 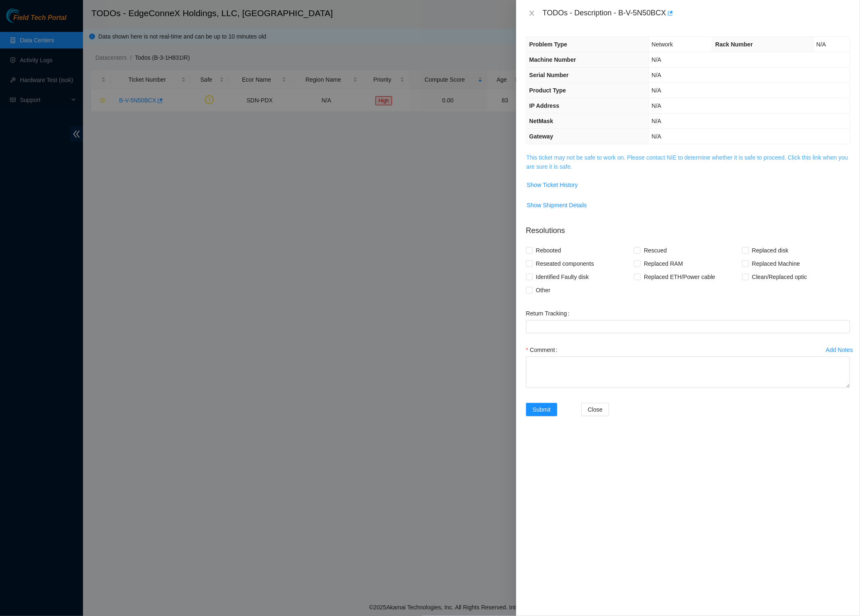 What do you see at coordinates (734, 44) in the screenshot?
I see `span: Rack Number` at bounding box center [734, 44].